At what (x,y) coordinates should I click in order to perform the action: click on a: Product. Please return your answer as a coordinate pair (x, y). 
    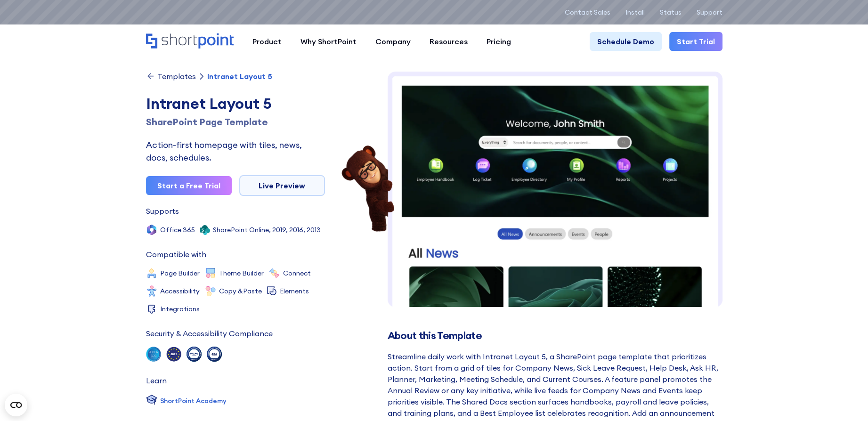
    Looking at the image, I should click on (267, 42).